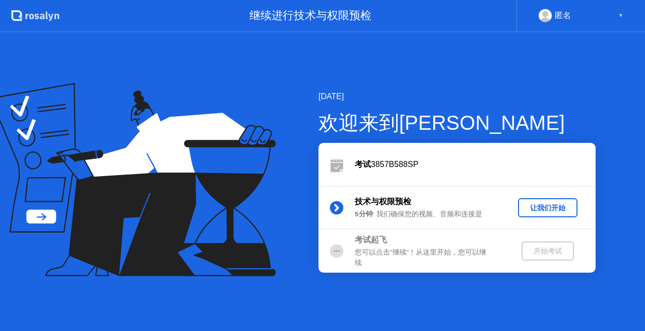  Describe the element at coordinates (364, 214) in the screenshot. I see `b: 5分钟` at that location.